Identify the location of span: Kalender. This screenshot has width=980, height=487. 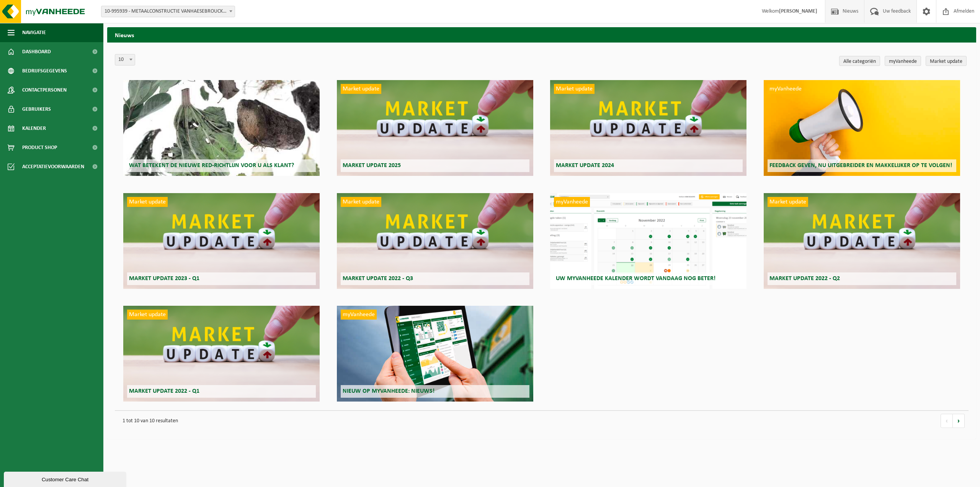
(34, 128).